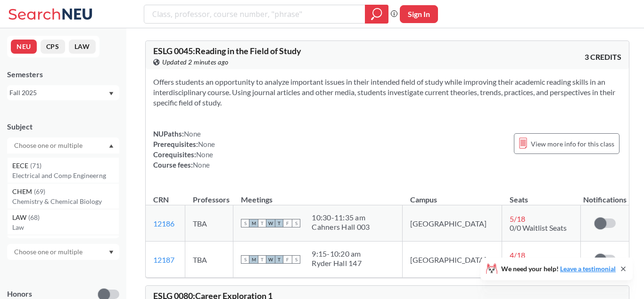  Describe the element at coordinates (336, 263) in the screenshot. I see `div: Ryder Hall 147` at that location.